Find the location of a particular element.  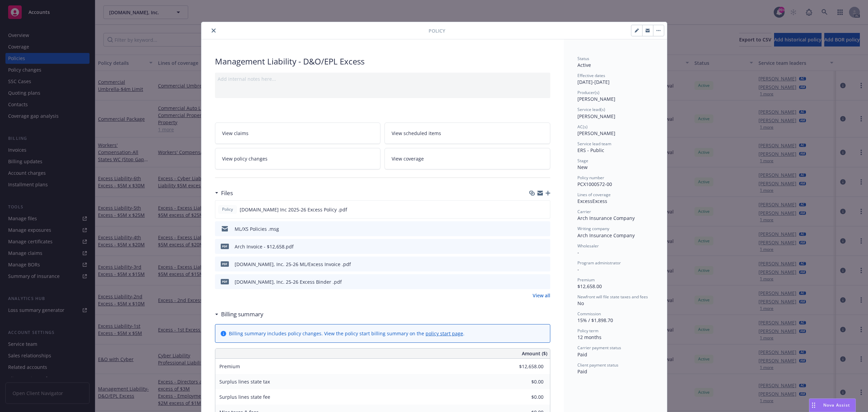

span: Writing company is located at coordinates (593, 229).